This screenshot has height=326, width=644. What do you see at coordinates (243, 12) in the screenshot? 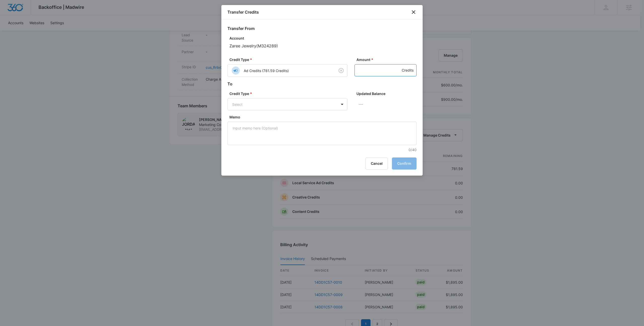
I see `h1: Transfer Credits` at bounding box center [243, 12].